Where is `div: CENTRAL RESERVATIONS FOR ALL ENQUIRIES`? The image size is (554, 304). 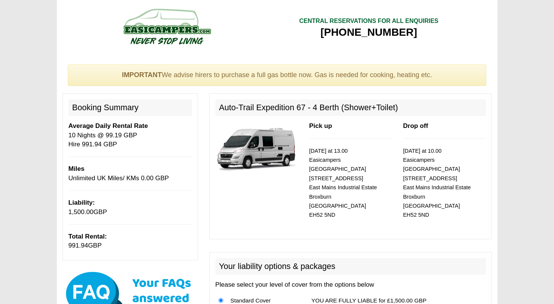
div: CENTRAL RESERVATIONS FOR ALL ENQUIRIES is located at coordinates (369, 21).